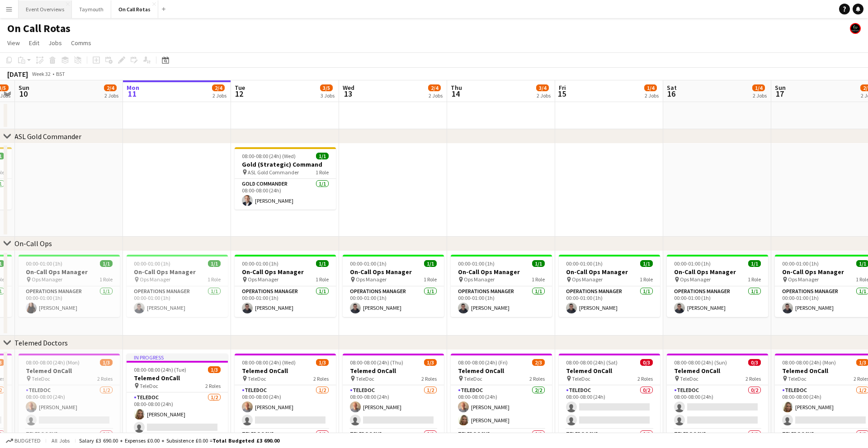 Image resolution: width=868 pixels, height=448 pixels. What do you see at coordinates (273, 172) in the screenshot?
I see `span: ASL Gold Commander` at bounding box center [273, 172].